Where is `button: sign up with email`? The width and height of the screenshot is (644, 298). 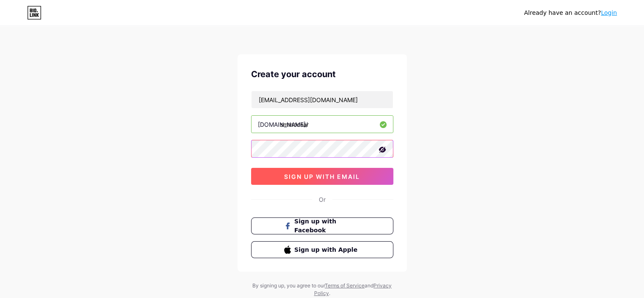 button: sign up with email is located at coordinates (322, 176).